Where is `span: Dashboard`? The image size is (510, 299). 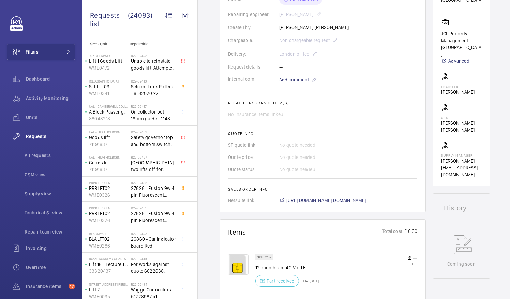 span: Dashboard is located at coordinates (50, 79).